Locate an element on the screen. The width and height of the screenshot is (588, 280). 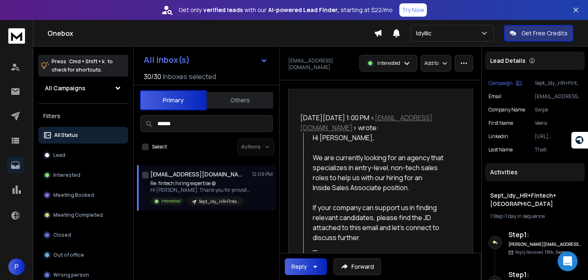
p: Last Name is located at coordinates (500, 150).